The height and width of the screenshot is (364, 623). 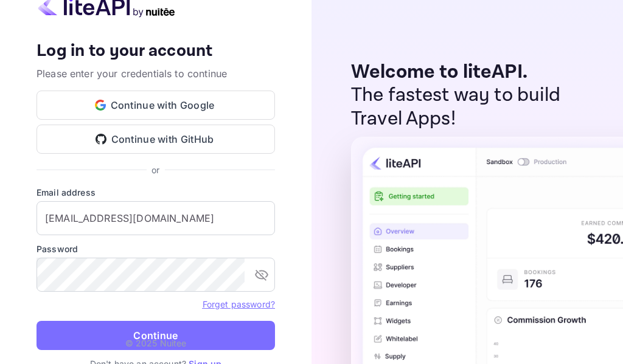 I want to click on p: or, so click(x=155, y=169).